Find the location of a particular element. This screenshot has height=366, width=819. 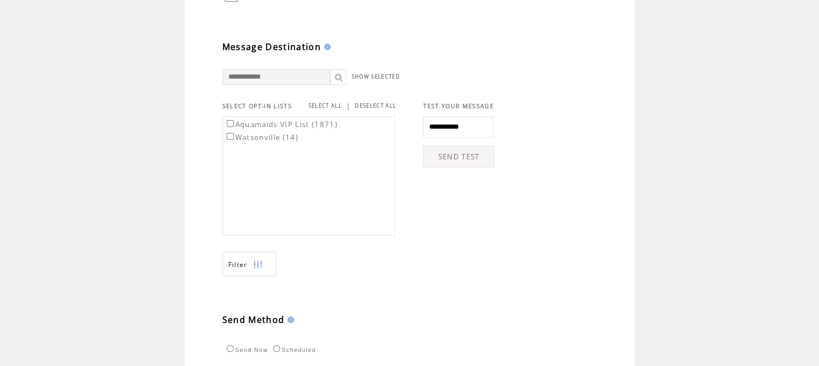

input: Watsonville (14) is located at coordinates (230, 136).